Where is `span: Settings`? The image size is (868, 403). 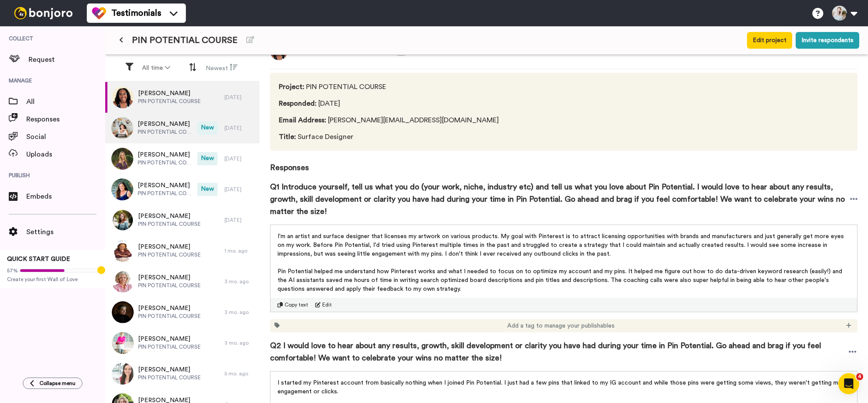 span: Settings is located at coordinates (66, 232).